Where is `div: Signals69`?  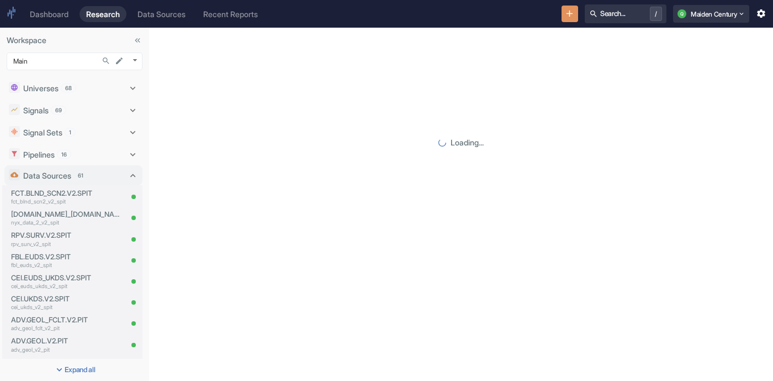
div: Signals69 is located at coordinates (73, 110).